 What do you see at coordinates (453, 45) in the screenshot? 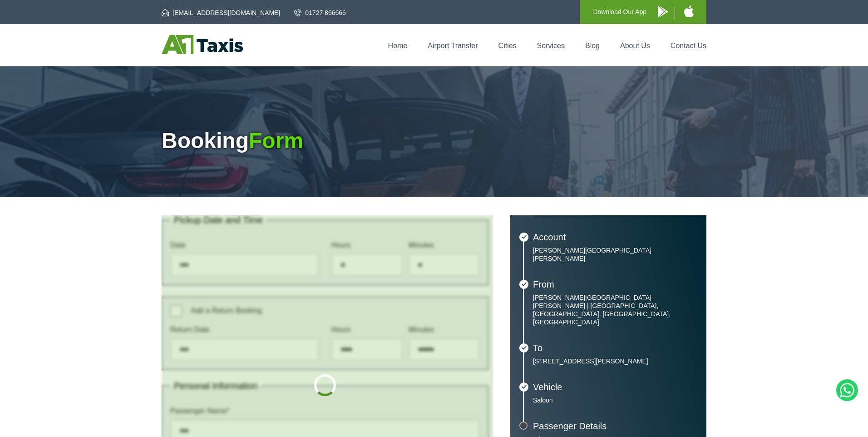
I see `a: Airport Transfer` at bounding box center [453, 45].